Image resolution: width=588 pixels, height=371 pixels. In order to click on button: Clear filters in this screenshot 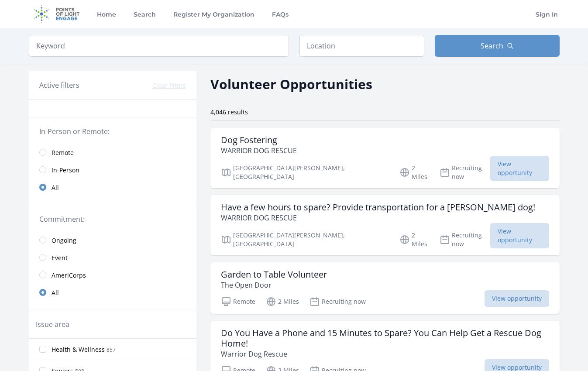, I will do `click(169, 86)`.